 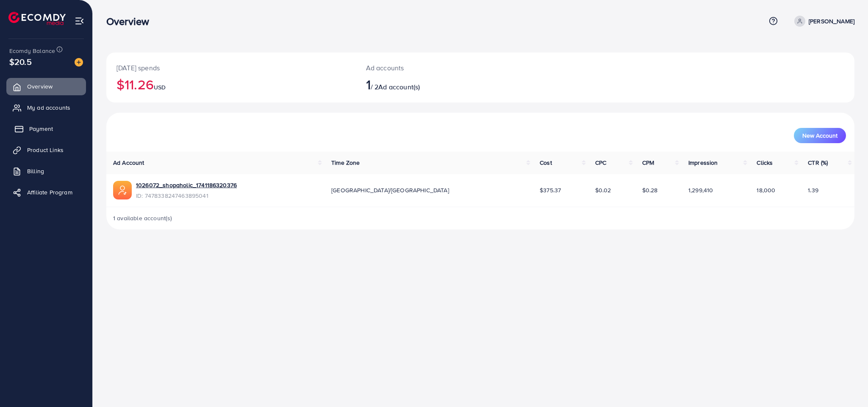 I want to click on span: Overview, so click(x=40, y=86).